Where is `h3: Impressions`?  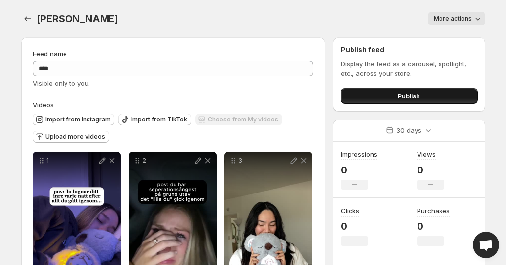 h3: Impressions is located at coordinates (359, 154).